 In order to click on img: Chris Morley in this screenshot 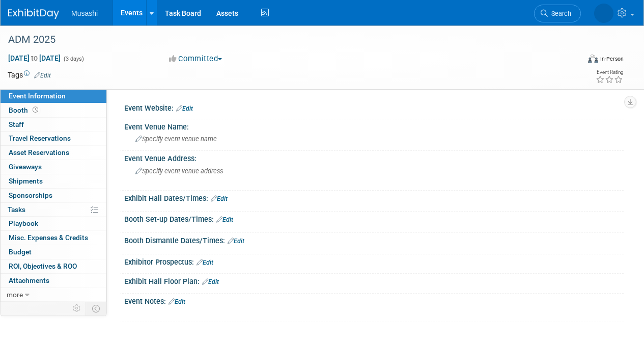, I will do `click(603, 13)`.